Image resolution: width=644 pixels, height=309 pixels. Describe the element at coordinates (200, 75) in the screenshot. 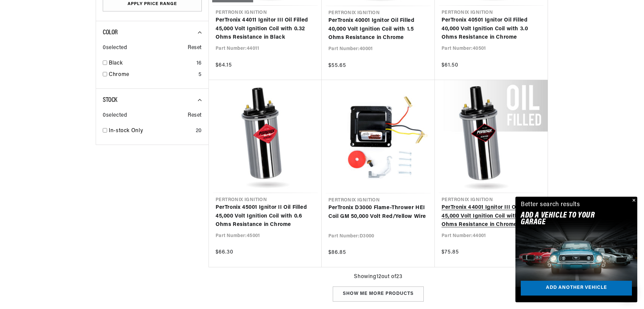

I see `div: 5` at that location.